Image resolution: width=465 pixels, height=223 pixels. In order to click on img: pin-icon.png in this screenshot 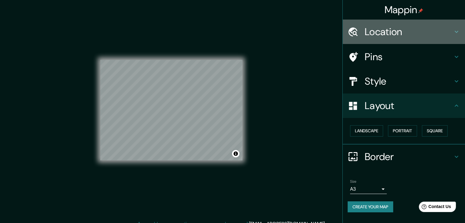, I will do `click(421, 11)`.